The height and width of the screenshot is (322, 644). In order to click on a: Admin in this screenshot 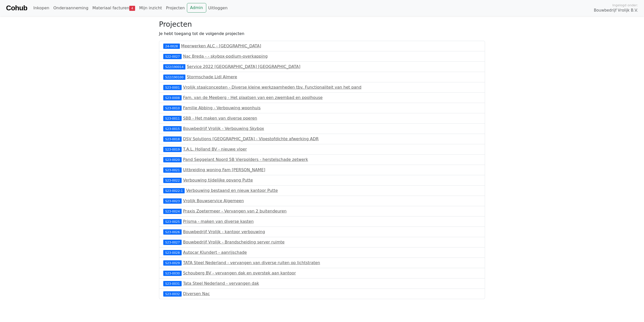, I will do `click(197, 8)`.